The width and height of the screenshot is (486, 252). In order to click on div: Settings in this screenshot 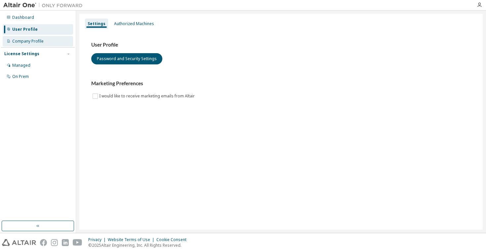, I will do `click(97, 24)`.